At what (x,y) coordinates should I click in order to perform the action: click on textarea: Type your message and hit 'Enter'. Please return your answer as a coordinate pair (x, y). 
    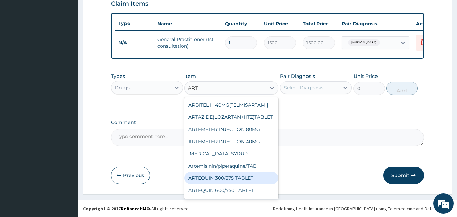
    Looking at the image, I should click on (66, 157).